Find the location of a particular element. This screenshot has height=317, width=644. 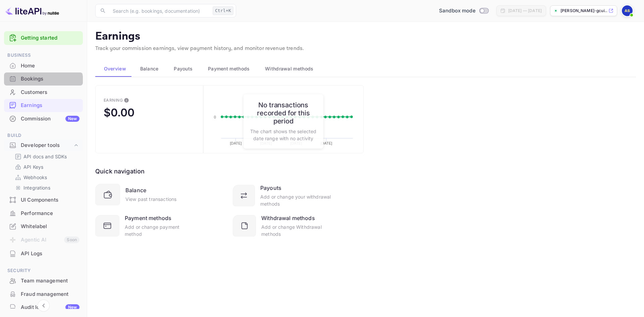

div: Payment methods is located at coordinates (148, 218).